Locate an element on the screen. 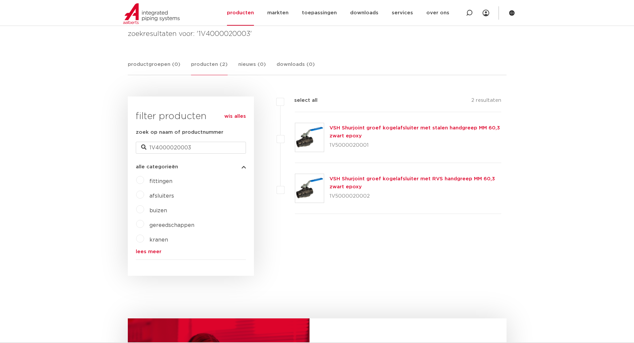 Image resolution: width=634 pixels, height=343 pixels. a: VSH Shurjoint groef kogelafsluiter met RVS handgreep MM 60,3 zwart epoxy is located at coordinates (412, 183).